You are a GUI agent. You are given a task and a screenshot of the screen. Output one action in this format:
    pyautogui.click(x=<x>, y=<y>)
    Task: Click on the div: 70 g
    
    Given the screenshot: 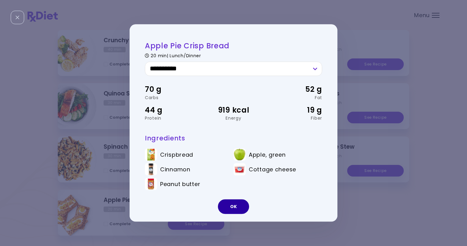 What is the action you would take?
    pyautogui.click(x=174, y=90)
    